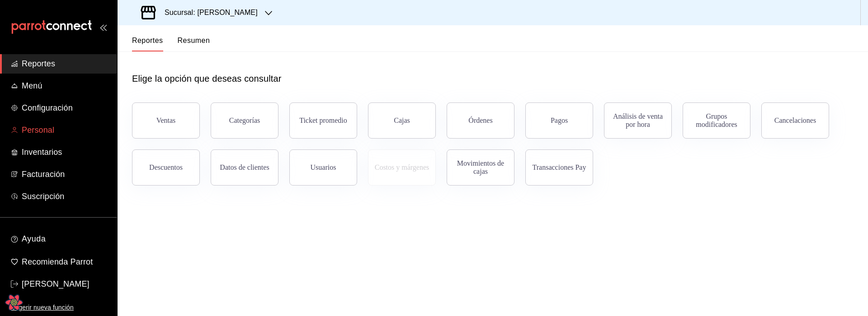 The height and width of the screenshot is (316, 868). Describe the element at coordinates (166, 121) in the screenshot. I see `div: Ventas` at that location.